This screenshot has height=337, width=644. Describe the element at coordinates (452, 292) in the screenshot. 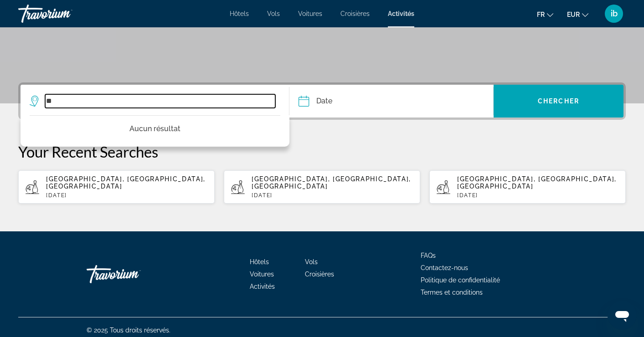

I see `span: Termes et conditions` at that location.